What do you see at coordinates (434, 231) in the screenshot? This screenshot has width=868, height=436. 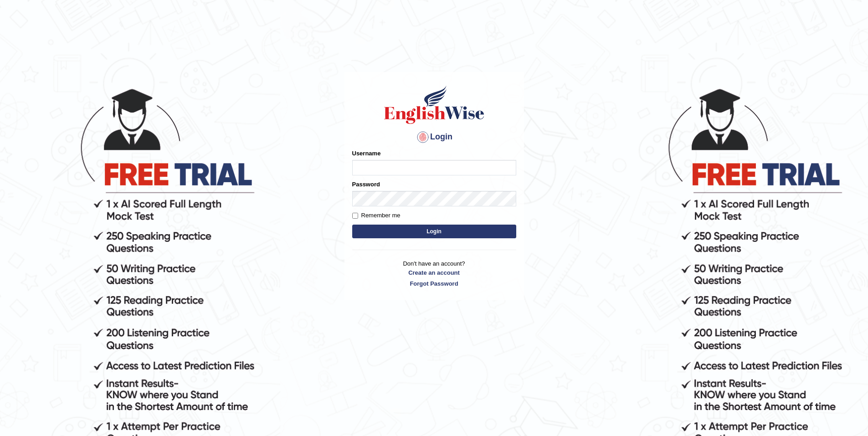 I see `button: Login` at bounding box center [434, 231].